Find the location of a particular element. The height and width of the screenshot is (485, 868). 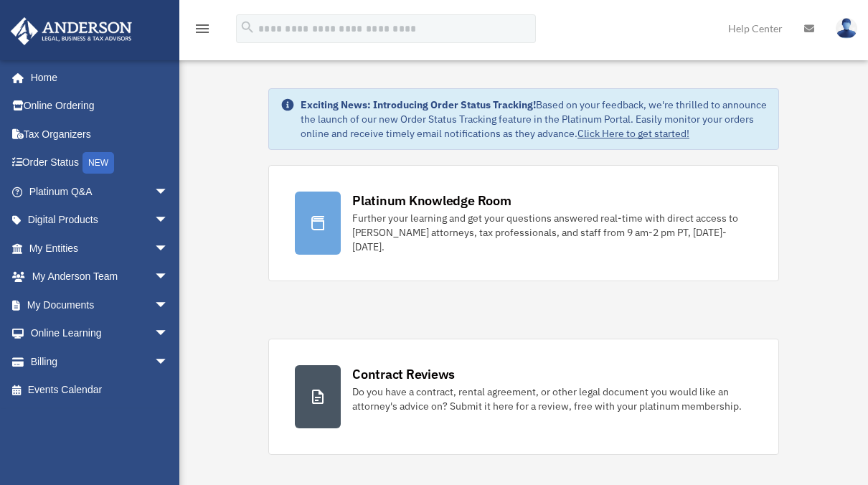

a: Platinum Q&Aarrow_drop_down is located at coordinates (100, 192).